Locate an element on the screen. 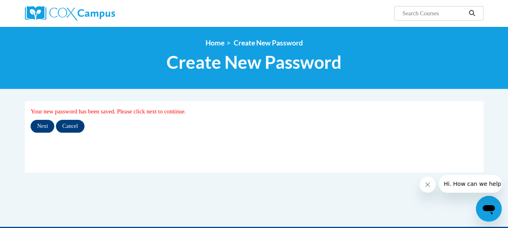 The image size is (508, 228). img: Cox Campus is located at coordinates (70, 13).